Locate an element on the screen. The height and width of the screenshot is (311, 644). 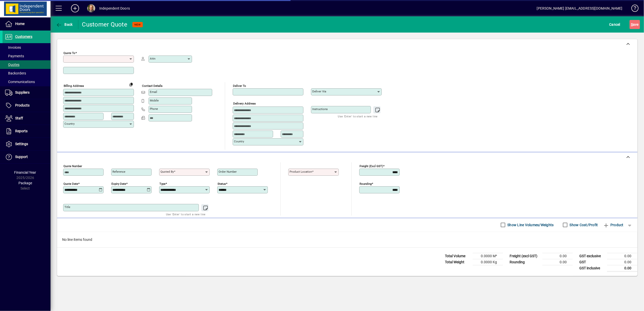
mat-label: Quoted by is located at coordinates (167, 171).